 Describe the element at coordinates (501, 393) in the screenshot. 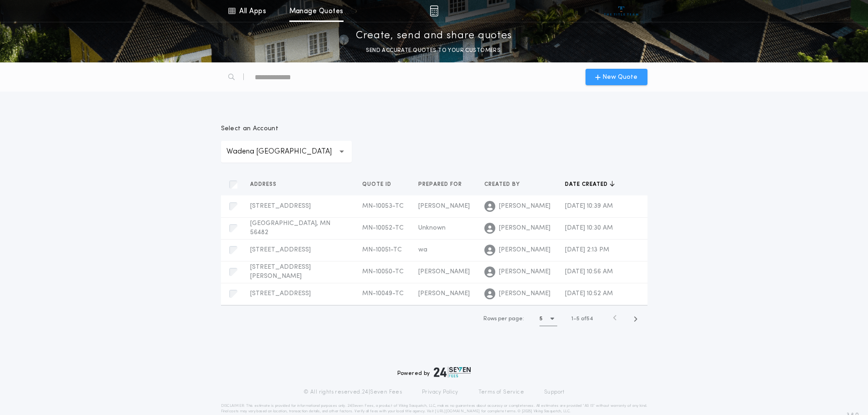

I see `a: Terms of Service` at that location.